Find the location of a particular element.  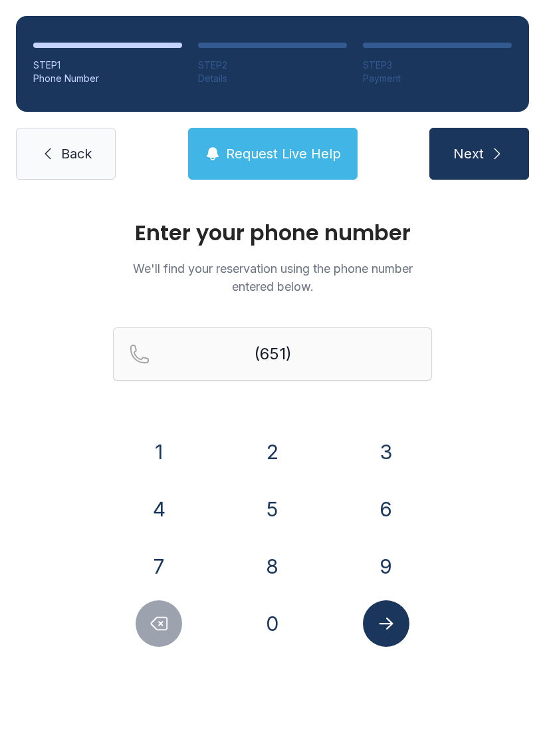

span: Request Live Help is located at coordinates (283, 153).